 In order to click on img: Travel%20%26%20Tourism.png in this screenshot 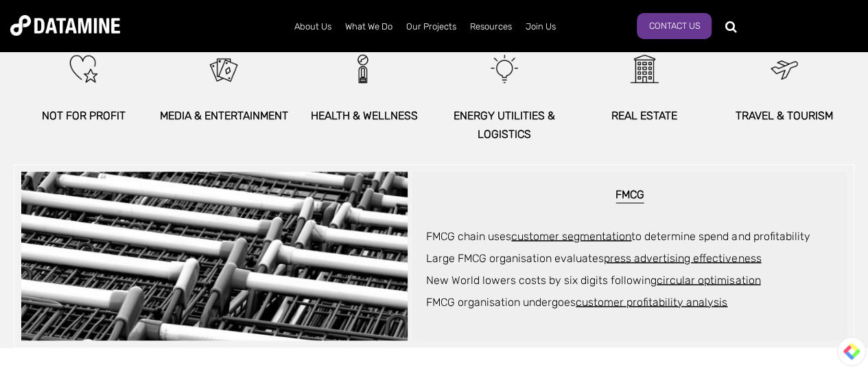, I will do `click(785, 68)`.